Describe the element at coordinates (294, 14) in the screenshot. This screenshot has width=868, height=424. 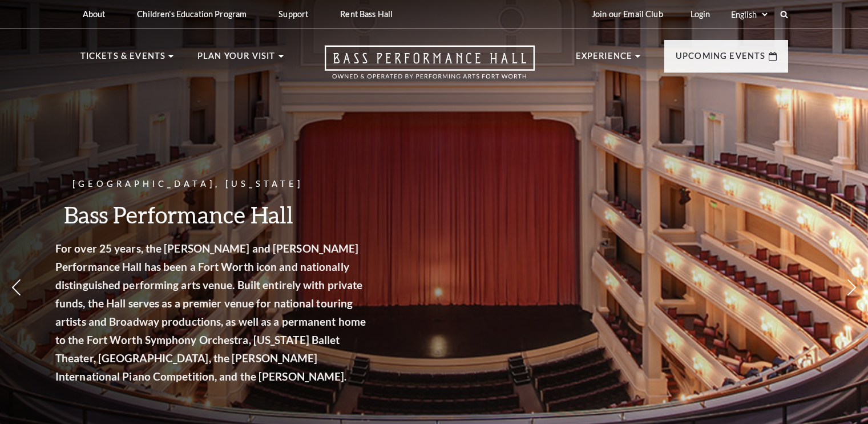
I see `p: Support` at that location.